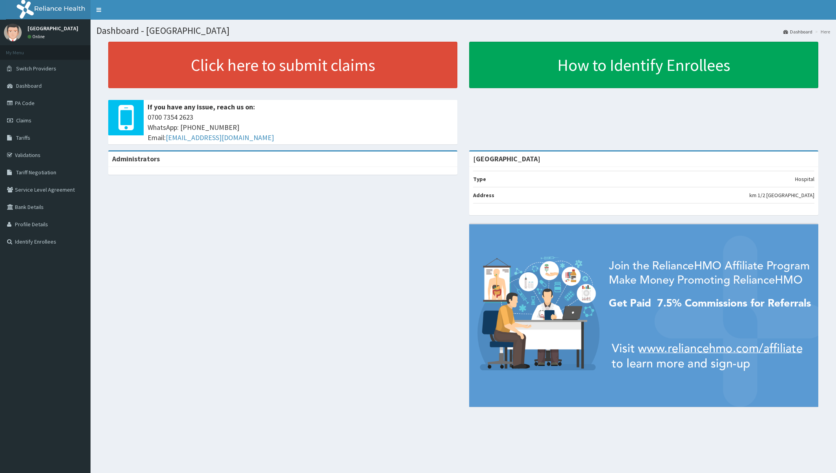  What do you see at coordinates (13, 32) in the screenshot?
I see `img: User Image` at bounding box center [13, 32].